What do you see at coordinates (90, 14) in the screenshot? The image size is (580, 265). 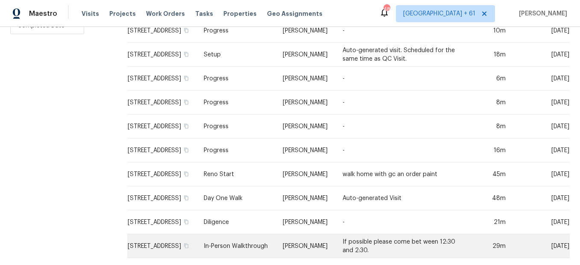 I see `span: Visits` at bounding box center [90, 14].